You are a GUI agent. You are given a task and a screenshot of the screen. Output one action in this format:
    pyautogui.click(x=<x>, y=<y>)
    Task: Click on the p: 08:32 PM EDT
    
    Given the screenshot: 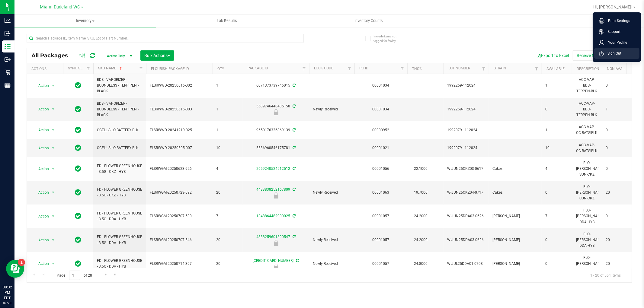 What is the action you would take?
    pyautogui.click(x=7, y=293)
    